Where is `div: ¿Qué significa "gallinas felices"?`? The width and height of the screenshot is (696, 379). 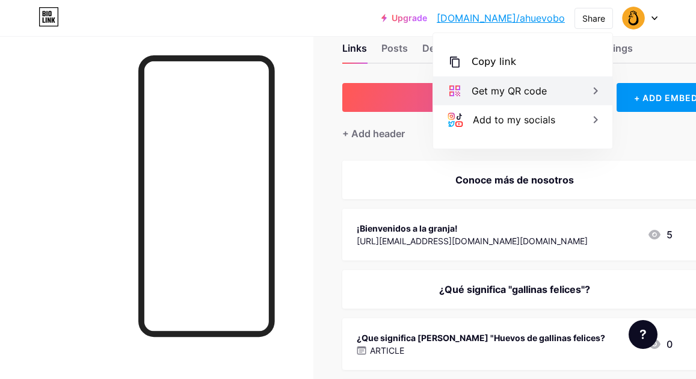 div: ¿Qué significa "gallinas felices"? is located at coordinates (515, 289).